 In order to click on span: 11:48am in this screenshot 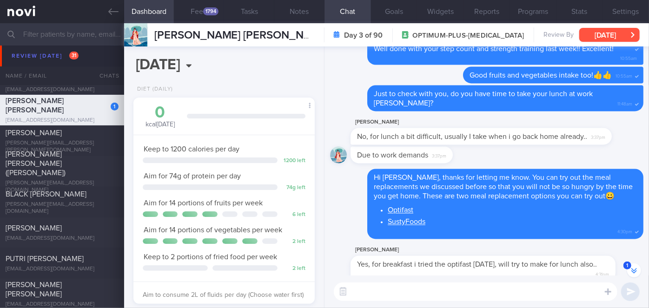, I will do `click(625, 103)`.